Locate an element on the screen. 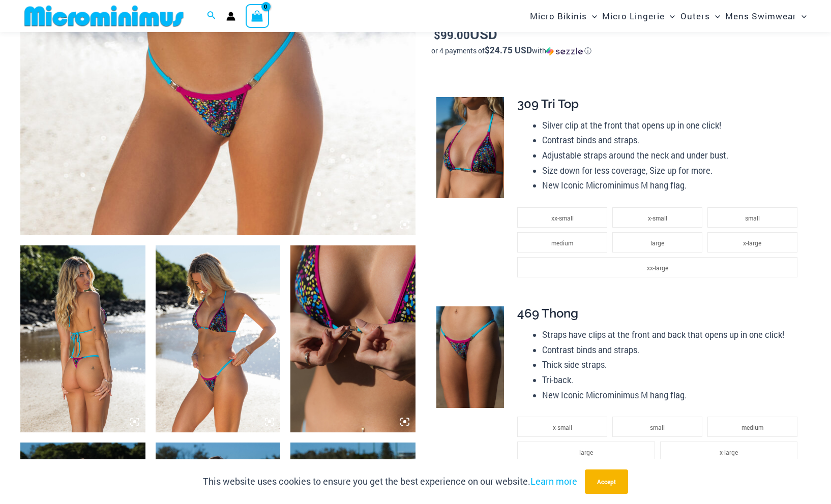  p: USD is located at coordinates (621, 34).